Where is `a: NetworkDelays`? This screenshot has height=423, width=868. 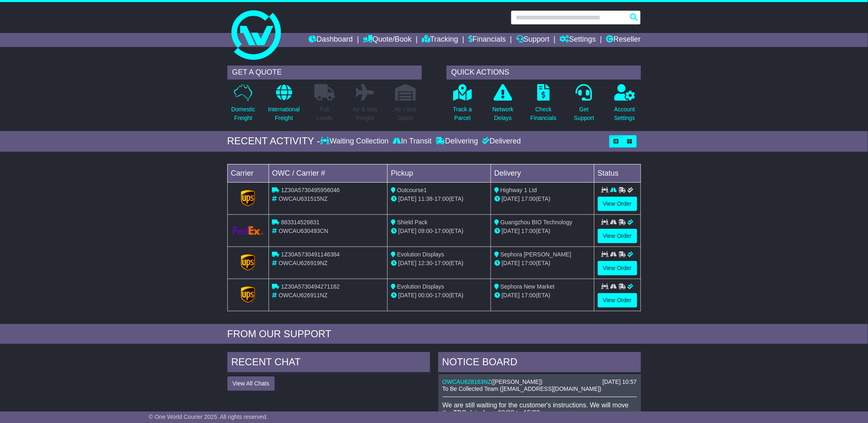 a: NetworkDelays is located at coordinates (502, 105).